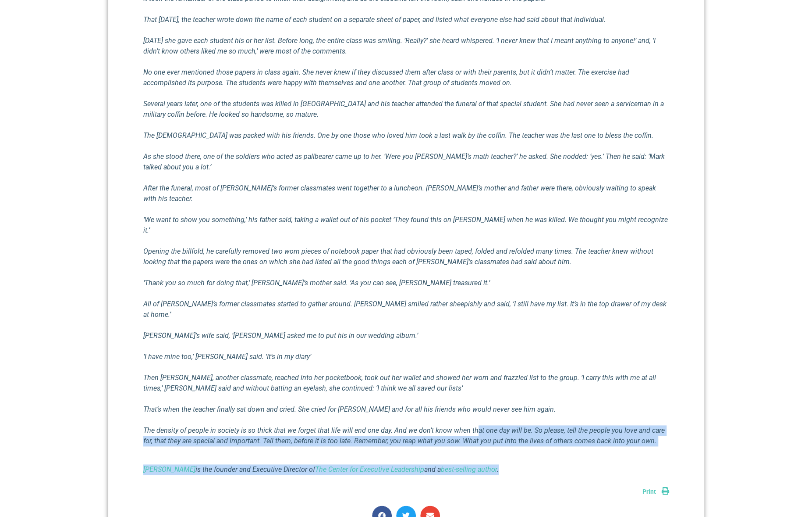  What do you see at coordinates (469, 469) in the screenshot?
I see `a: best-selling author` at bounding box center [469, 469].